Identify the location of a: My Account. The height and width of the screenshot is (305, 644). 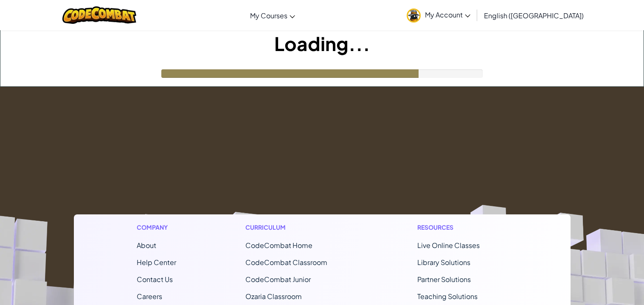
(439, 15).